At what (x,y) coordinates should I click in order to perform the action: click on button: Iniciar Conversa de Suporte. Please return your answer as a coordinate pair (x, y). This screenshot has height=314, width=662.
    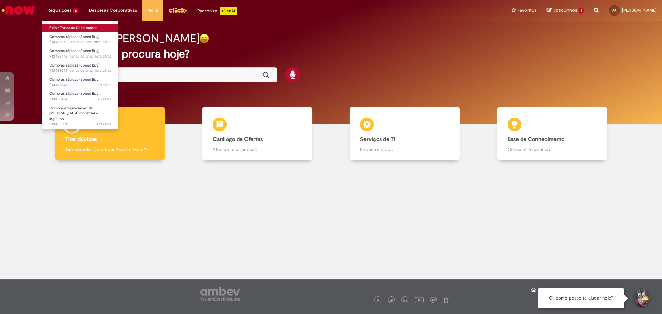
    Looking at the image, I should click on (641, 299).